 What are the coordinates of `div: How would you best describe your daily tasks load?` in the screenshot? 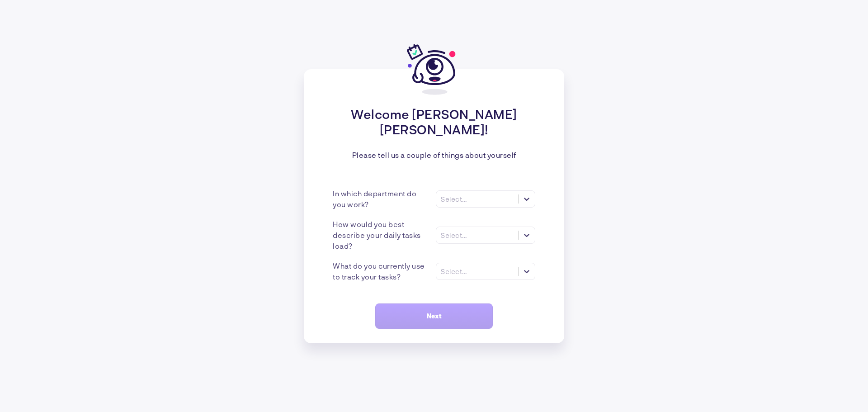 It's located at (381, 235).